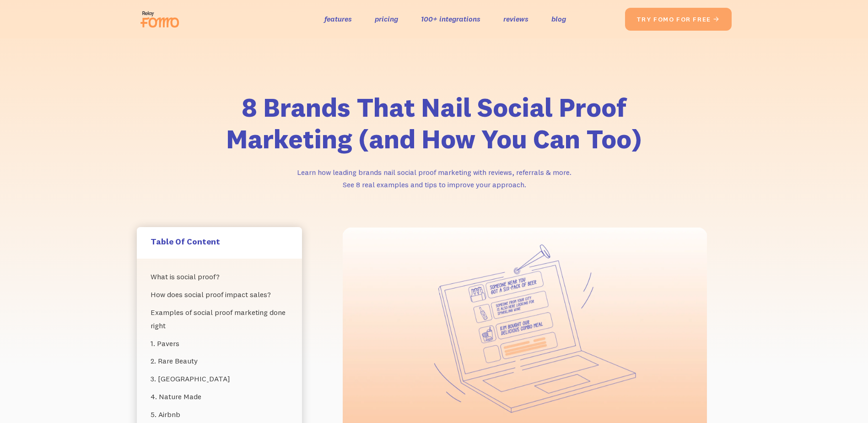 This screenshot has width=868, height=423. Describe the element at coordinates (219, 294) in the screenshot. I see `a: How does social proof impact sales?` at that location.